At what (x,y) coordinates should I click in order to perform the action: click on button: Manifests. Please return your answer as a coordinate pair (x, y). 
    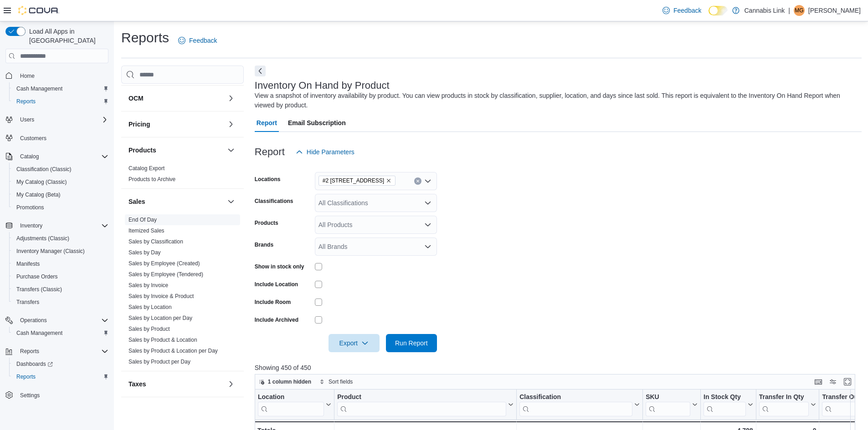
    Looking at the image, I should click on (60, 264).